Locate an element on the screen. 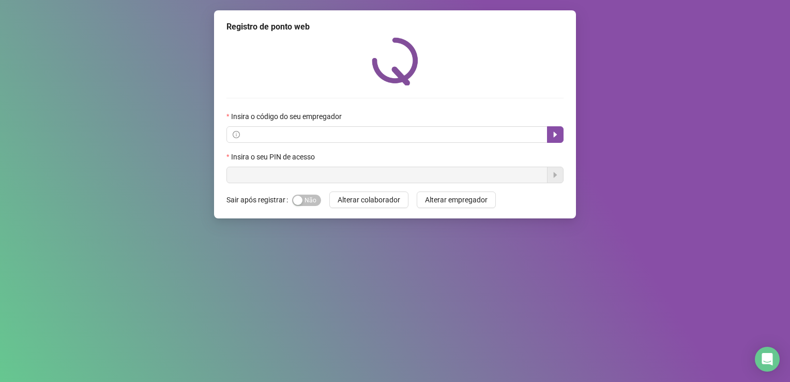 This screenshot has width=790, height=382. div: Open Intercom Messenger is located at coordinates (767, 359).